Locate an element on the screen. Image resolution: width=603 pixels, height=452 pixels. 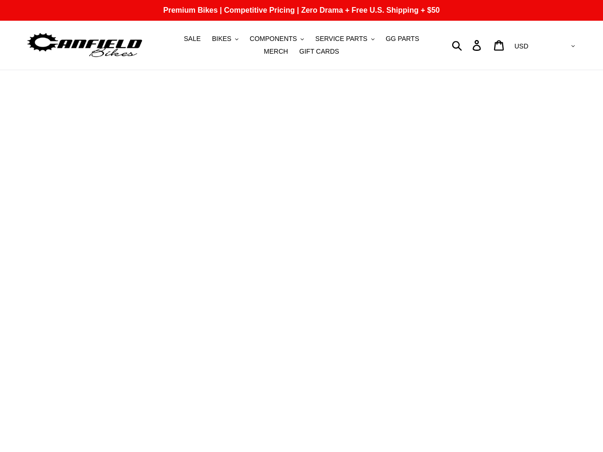
span: GG PARTS is located at coordinates (402, 39).